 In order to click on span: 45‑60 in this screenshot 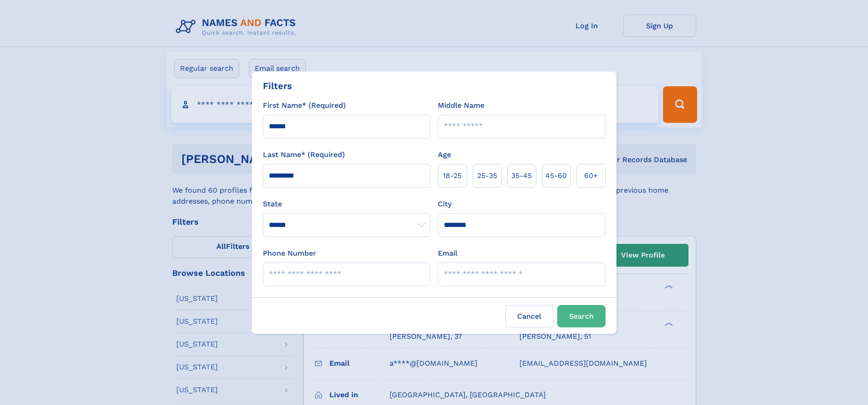, I will do `click(556, 176)`.